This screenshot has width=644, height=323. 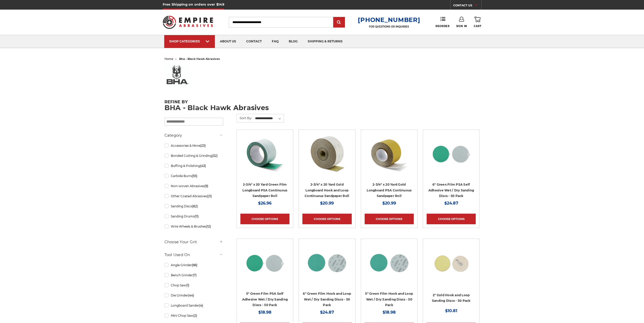 I want to click on a: Non-woven Abrasives, so click(x=194, y=186).